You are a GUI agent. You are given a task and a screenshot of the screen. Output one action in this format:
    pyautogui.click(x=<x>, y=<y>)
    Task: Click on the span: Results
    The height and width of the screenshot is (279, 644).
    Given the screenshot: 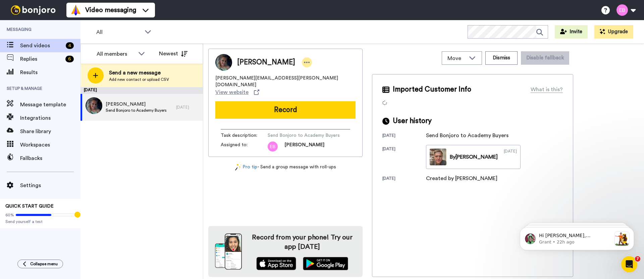 What is the action you would take?
    pyautogui.click(x=50, y=73)
    